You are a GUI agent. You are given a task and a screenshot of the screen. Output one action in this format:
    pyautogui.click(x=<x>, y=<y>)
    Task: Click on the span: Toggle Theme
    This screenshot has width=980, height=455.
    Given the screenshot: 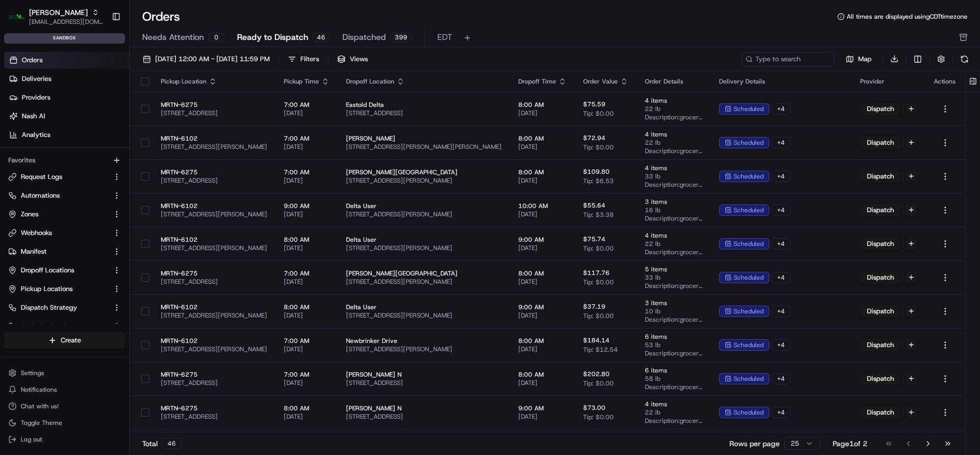 What is the action you would take?
    pyautogui.click(x=41, y=423)
    